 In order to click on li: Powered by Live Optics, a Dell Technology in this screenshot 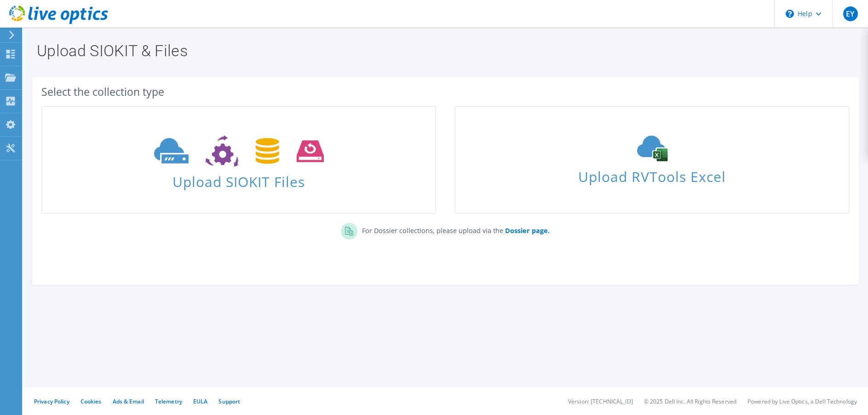, I will do `click(802, 401)`.